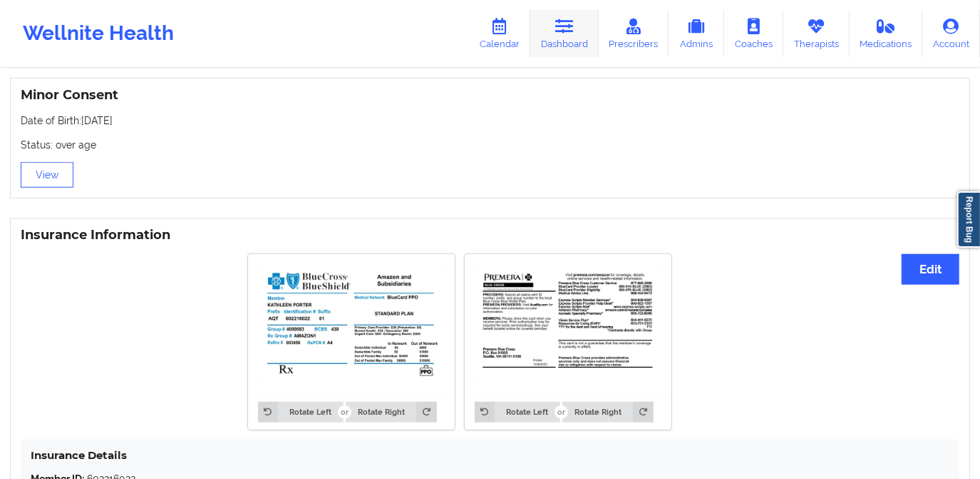 The width and height of the screenshot is (980, 479). I want to click on a: Coaches, so click(753, 34).